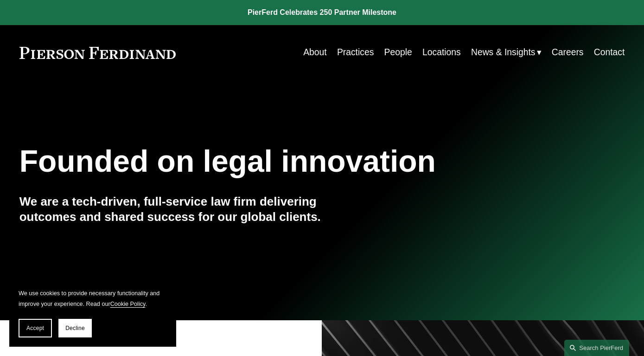 This screenshot has width=644, height=356. I want to click on a: About, so click(315, 53).